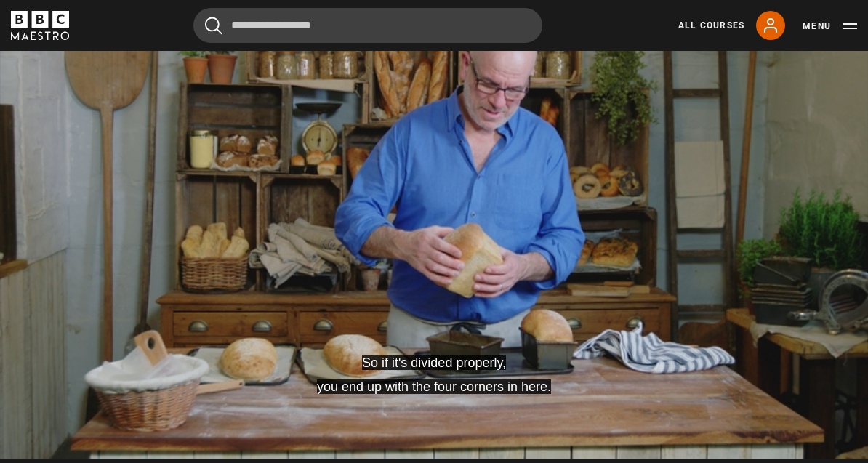  Describe the element at coordinates (214, 25) in the screenshot. I see `button: Submit the search query` at that location.